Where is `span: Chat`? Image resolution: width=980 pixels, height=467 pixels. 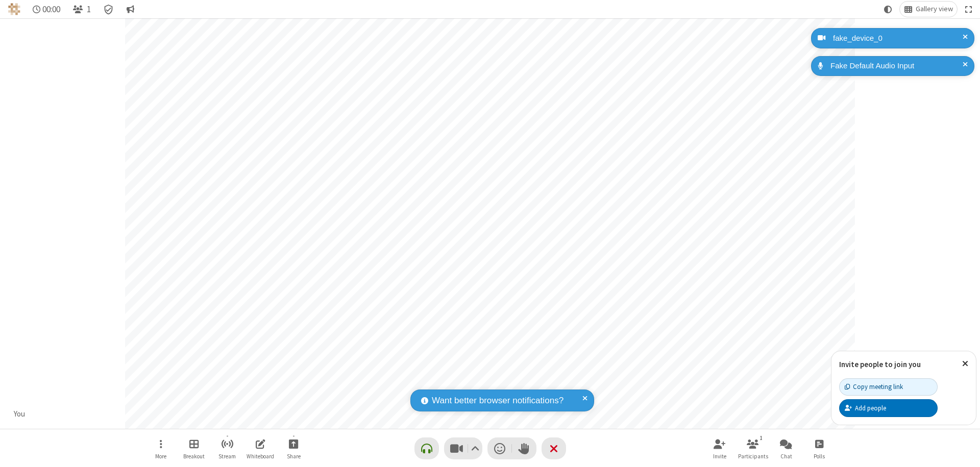 span: Chat is located at coordinates (786, 457).